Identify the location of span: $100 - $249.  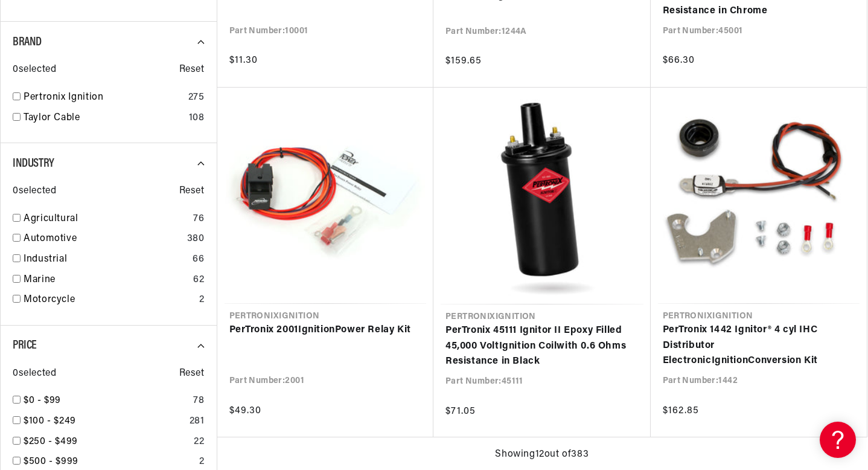
(50, 421).